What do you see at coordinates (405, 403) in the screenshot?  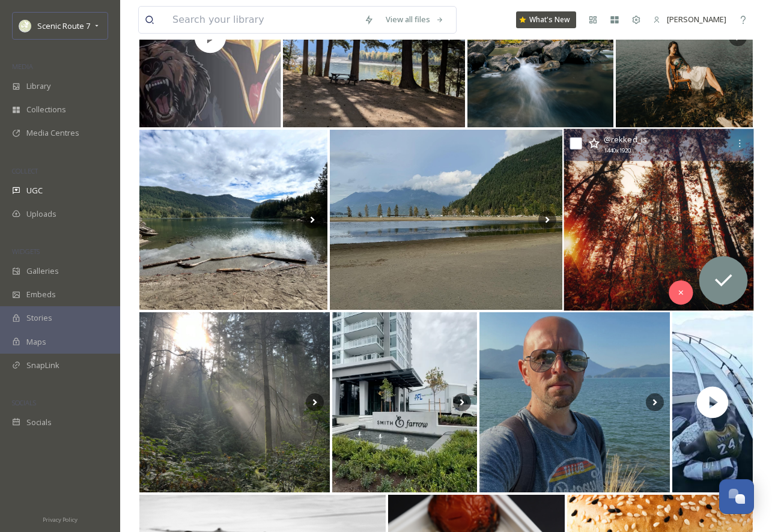 I see `img: Wrapped Up ✌️ #architectural concrete #Harisar #coquitlam` at bounding box center [405, 403].